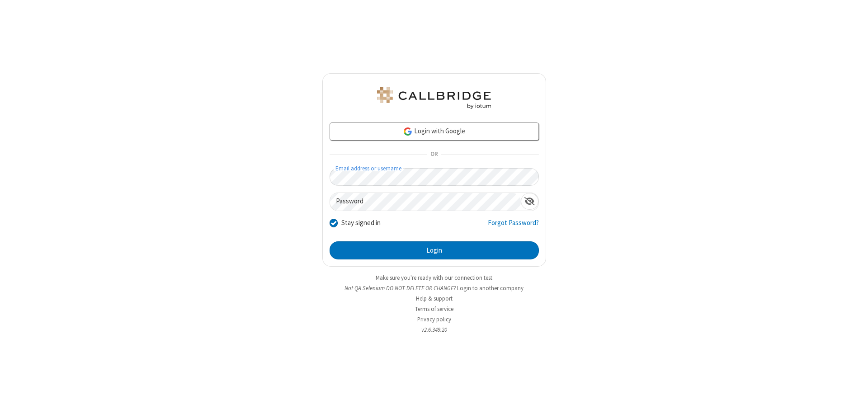 The height and width of the screenshot is (414, 868). I want to click on li: Not QA Selenium DO NOT DELETE OR CHANGE?, so click(434, 288).